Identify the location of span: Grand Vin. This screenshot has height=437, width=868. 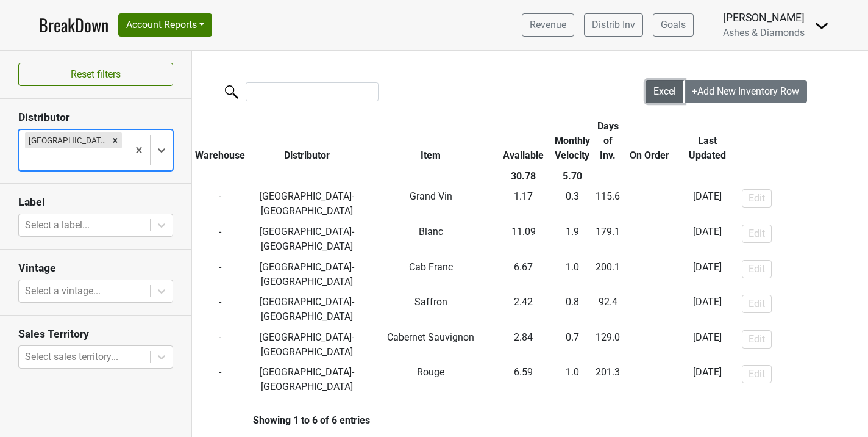
(431, 196).